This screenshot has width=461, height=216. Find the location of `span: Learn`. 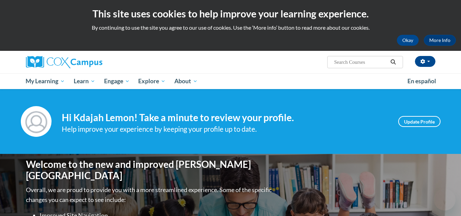

span: Learn is located at coordinates (84, 81).